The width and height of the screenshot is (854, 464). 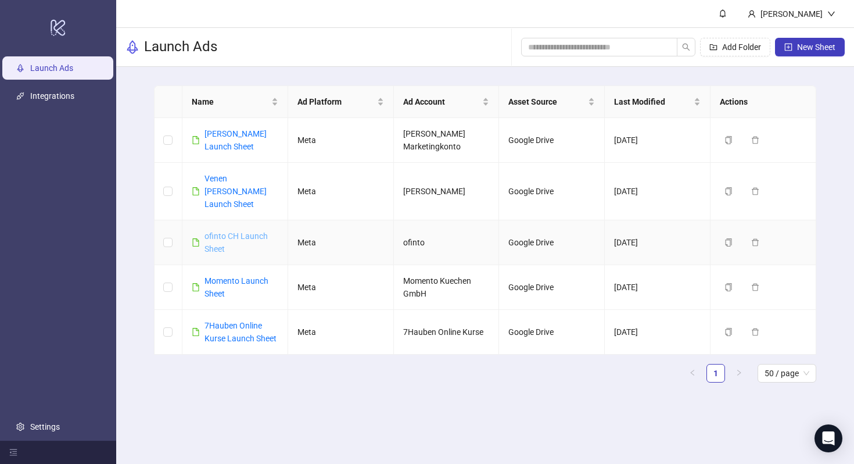 I want to click on span: search, so click(x=686, y=47).